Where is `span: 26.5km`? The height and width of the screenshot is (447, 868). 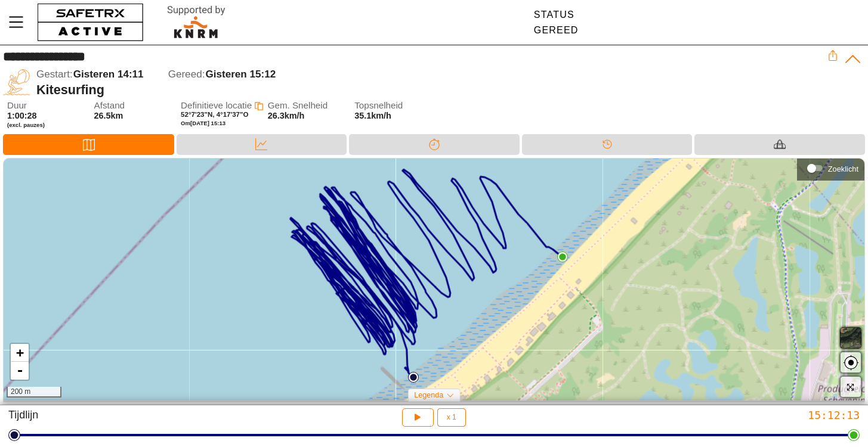 span: 26.5km is located at coordinates (108, 115).